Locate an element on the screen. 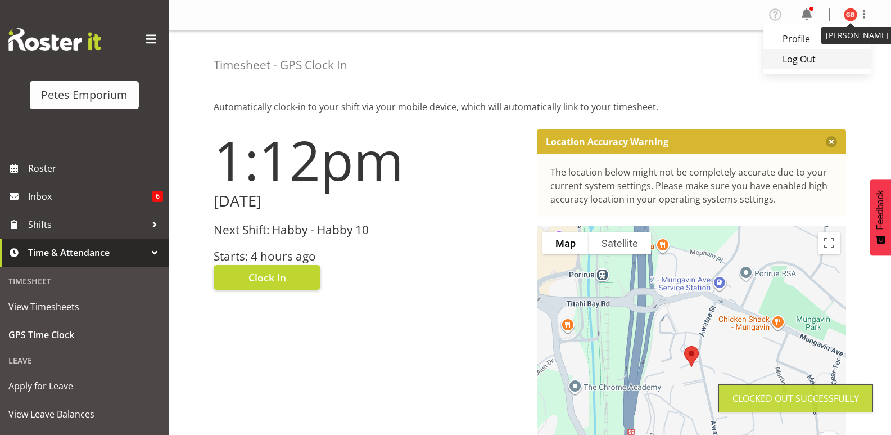 Image resolution: width=891 pixels, height=435 pixels. button: Show satellite imagery is located at coordinates (620, 243).